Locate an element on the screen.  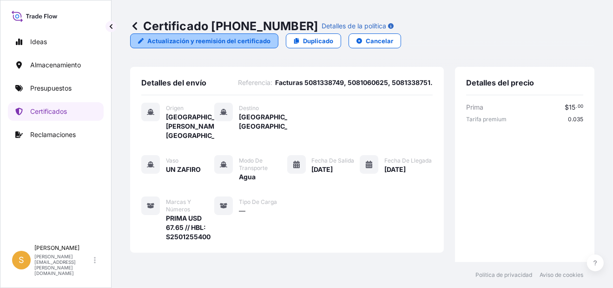
a: Aviso de cookies is located at coordinates (561, 275).